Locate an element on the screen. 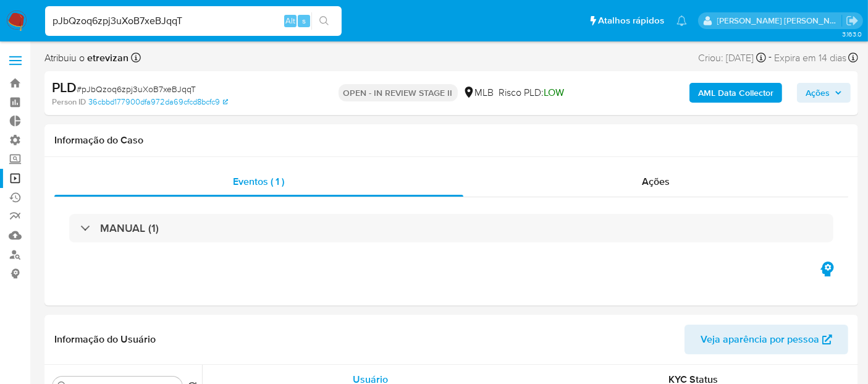  a: 36cbbd177900dfa972da69cfcd8bcfc9 is located at coordinates (159, 102).